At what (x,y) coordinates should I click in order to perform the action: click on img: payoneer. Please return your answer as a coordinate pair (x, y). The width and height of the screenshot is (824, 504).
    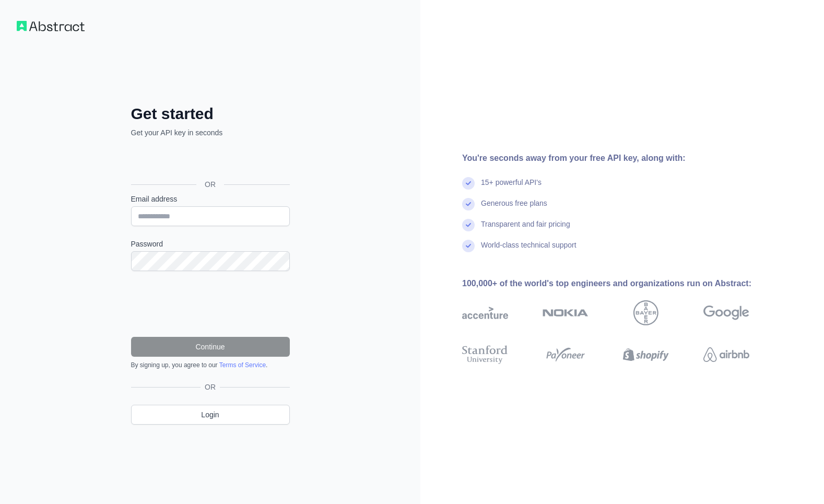
    Looking at the image, I should click on (565, 354).